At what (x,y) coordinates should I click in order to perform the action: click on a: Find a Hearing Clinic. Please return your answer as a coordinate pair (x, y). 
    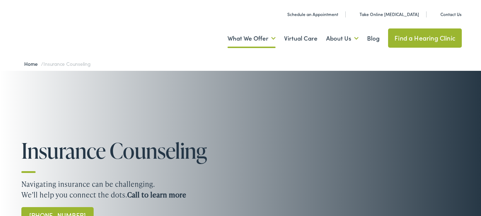
    Looking at the image, I should click on (425, 38).